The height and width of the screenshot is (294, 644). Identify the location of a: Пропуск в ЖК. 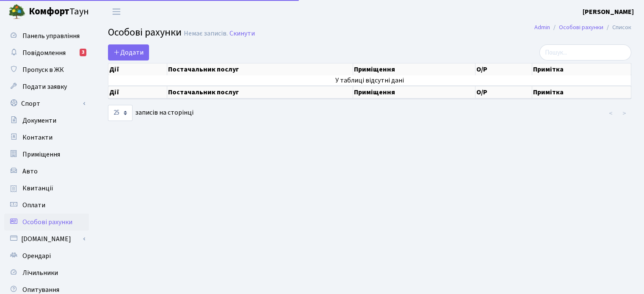
(46, 70).